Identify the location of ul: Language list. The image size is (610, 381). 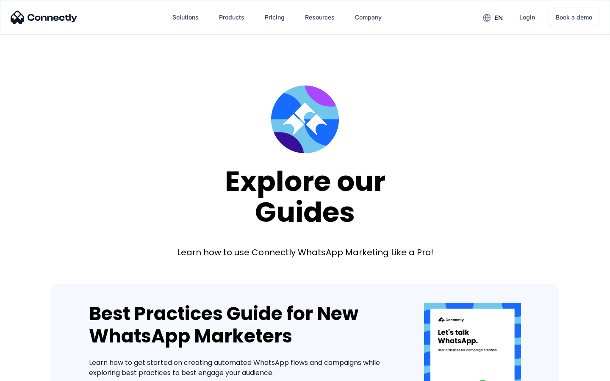
(34, 372).